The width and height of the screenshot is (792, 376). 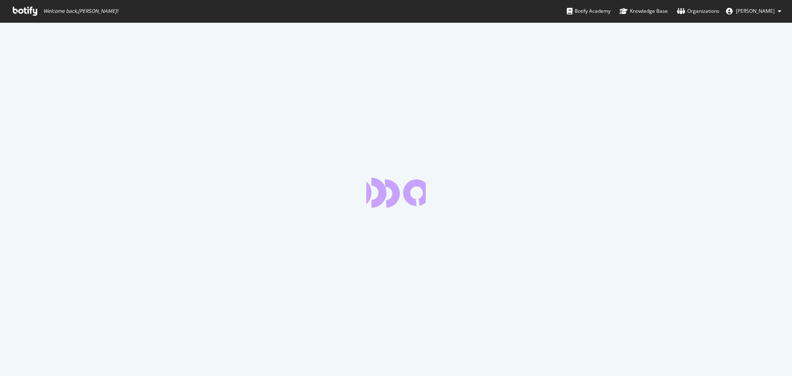 What do you see at coordinates (698, 11) in the screenshot?
I see `div: Organizations` at bounding box center [698, 11].